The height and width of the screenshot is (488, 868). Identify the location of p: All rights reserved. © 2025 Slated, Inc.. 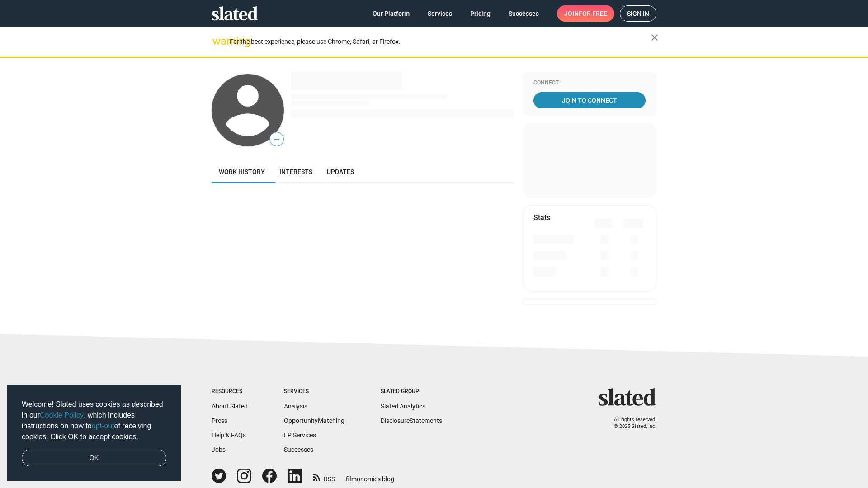
(630, 423).